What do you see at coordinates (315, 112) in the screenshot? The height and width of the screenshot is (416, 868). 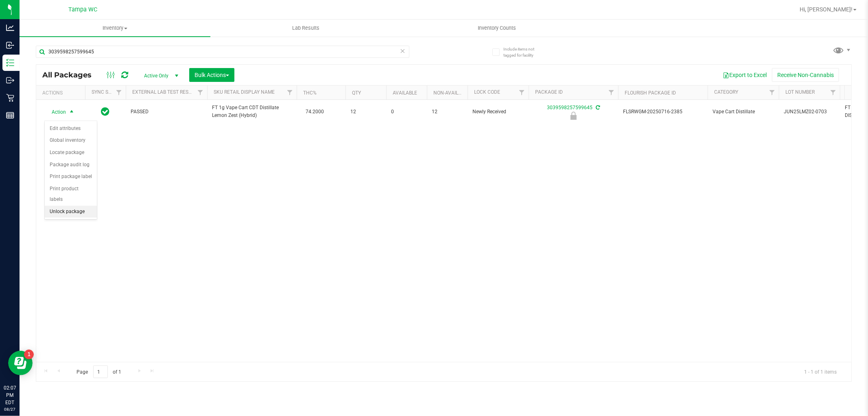 I see `span: 74.2000` at bounding box center [315, 112].